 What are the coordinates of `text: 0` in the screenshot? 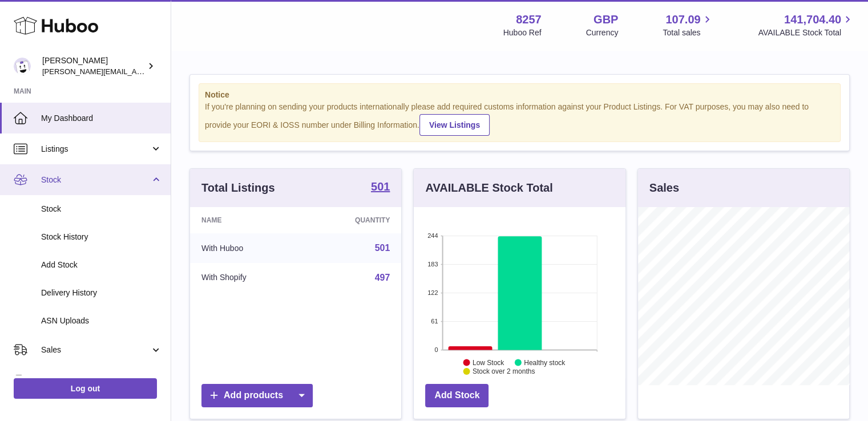 It's located at (436, 350).